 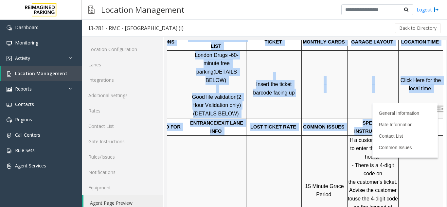 I want to click on a: General Information, so click(x=232, y=73).